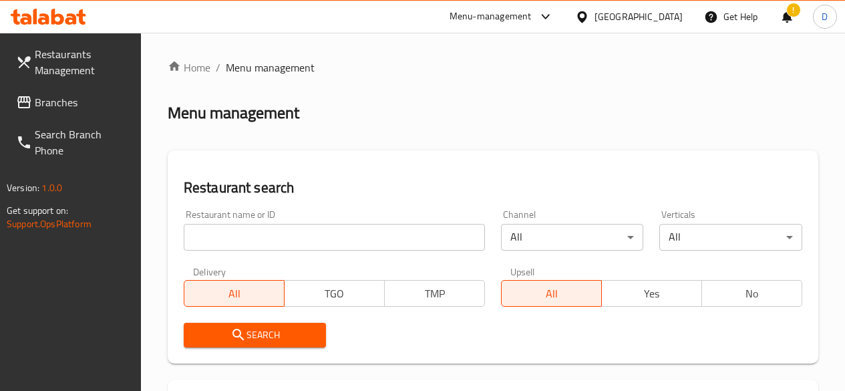 Image resolution: width=845 pixels, height=391 pixels. I want to click on button: No, so click(751, 293).